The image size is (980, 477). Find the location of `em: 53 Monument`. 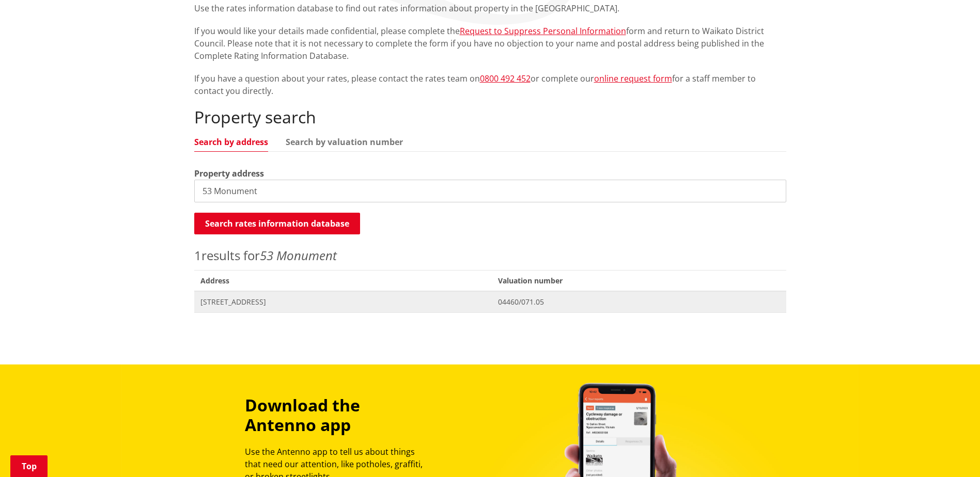

em: 53 Monument is located at coordinates (299, 255).